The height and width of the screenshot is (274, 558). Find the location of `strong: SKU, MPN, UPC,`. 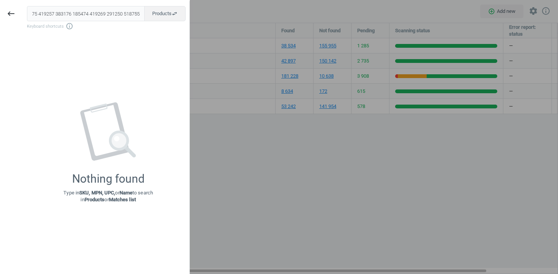

strong: SKU, MPN, UPC, is located at coordinates (97, 193).